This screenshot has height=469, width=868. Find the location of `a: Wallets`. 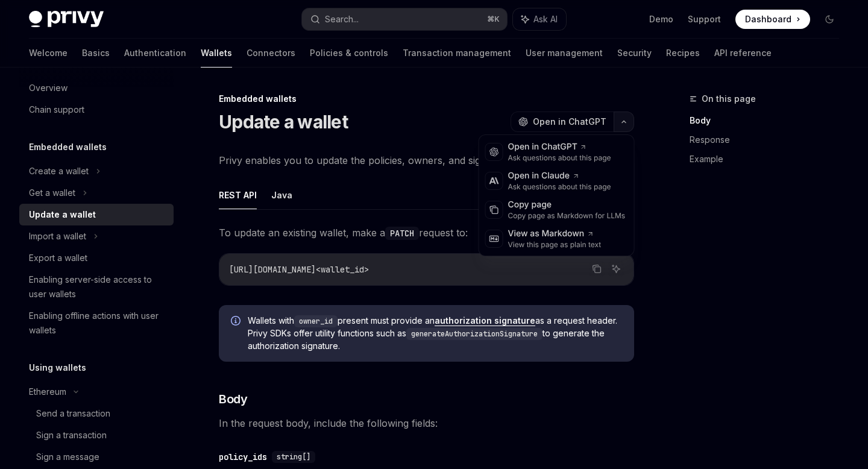

a: Wallets is located at coordinates (216, 53).